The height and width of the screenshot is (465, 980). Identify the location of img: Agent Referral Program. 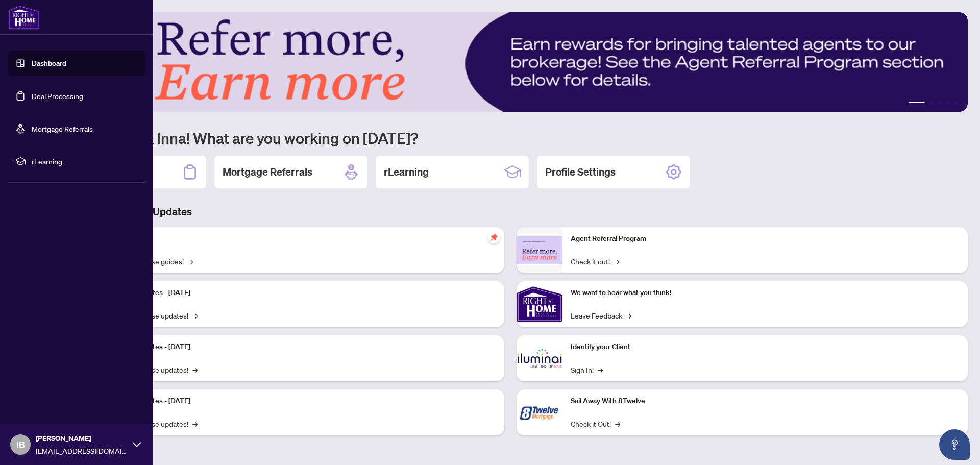
(539, 251).